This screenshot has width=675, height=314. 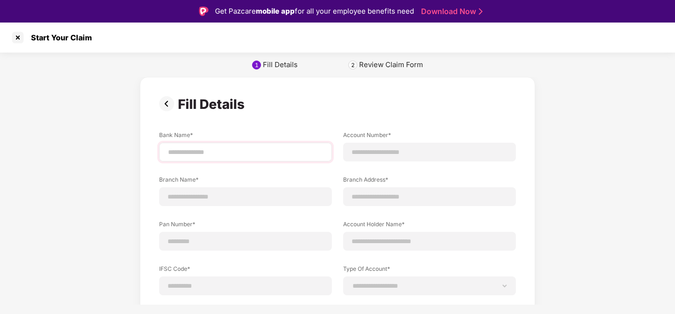 I want to click on label: Account Number*, so click(x=429, y=137).